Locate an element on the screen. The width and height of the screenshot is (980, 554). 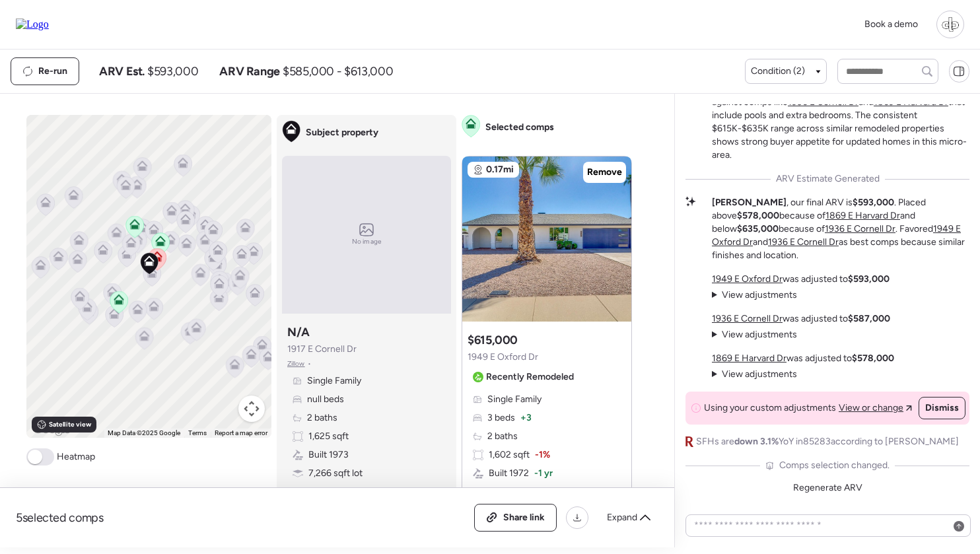
span: down 3.1% is located at coordinates (756, 441).